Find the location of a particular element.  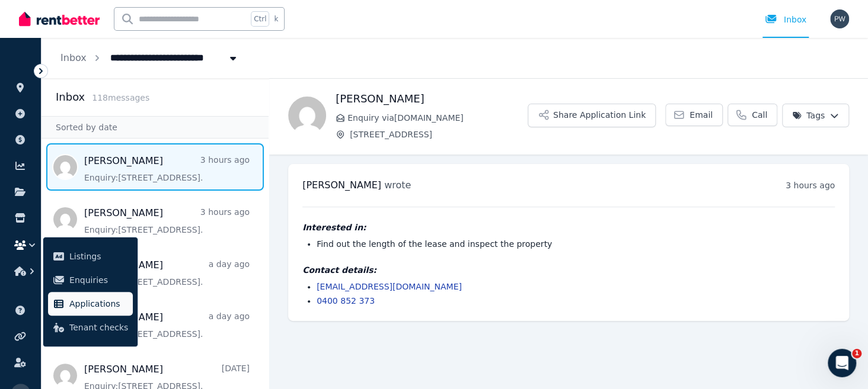

a: Applications is located at coordinates (90, 304).